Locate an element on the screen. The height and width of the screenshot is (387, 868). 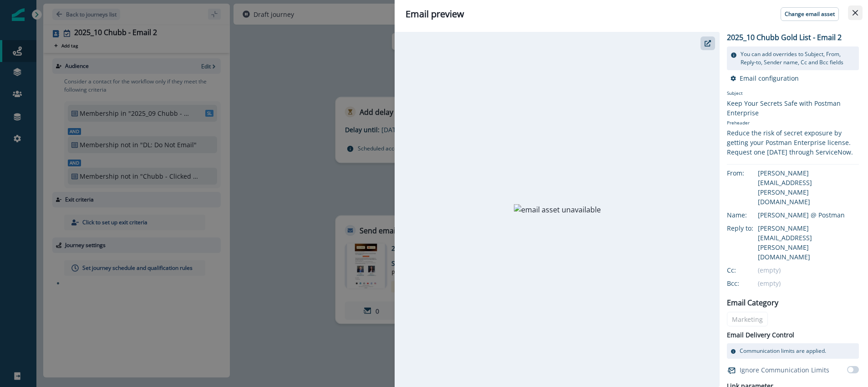
p: Change email asset is located at coordinates (809, 14).